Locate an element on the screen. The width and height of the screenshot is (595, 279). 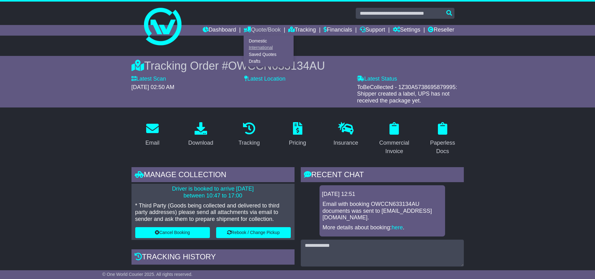
a: Commercial Invoice is located at coordinates (394, 139).